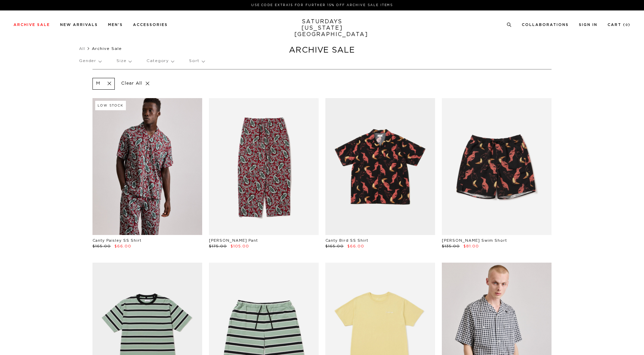 The width and height of the screenshot is (644, 355). Describe the element at coordinates (110, 105) in the screenshot. I see `div: Low Stock` at that location.